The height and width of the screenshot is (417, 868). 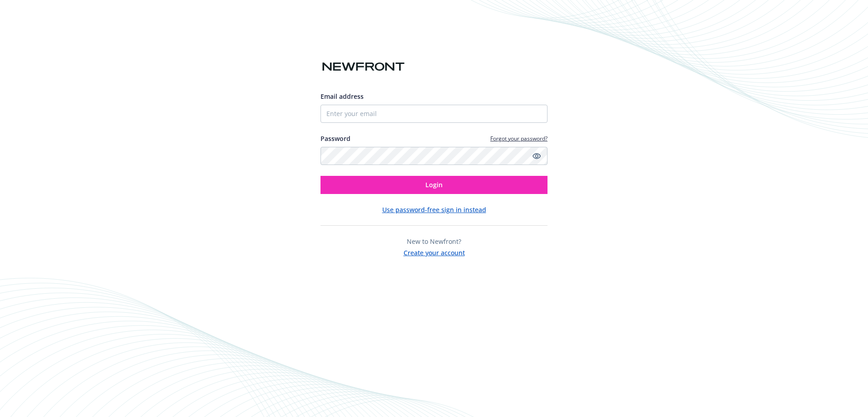 What do you see at coordinates (519, 138) in the screenshot?
I see `a: Forgot your password?` at bounding box center [519, 138].